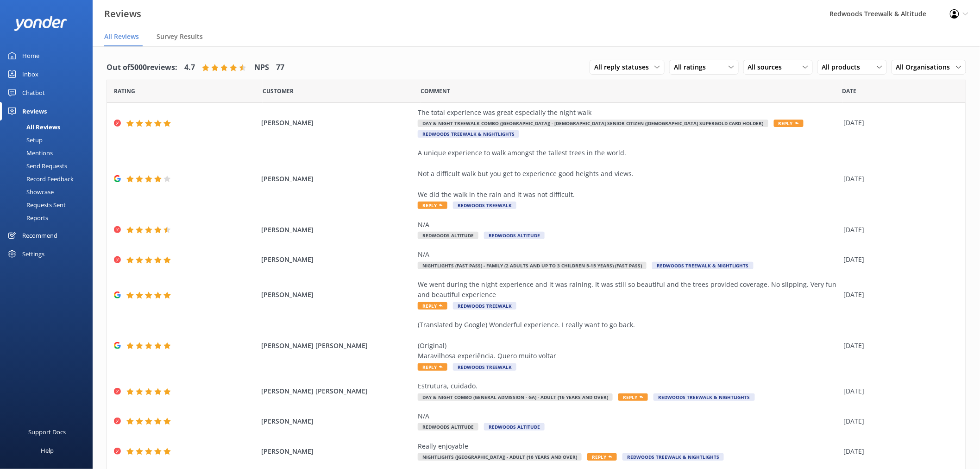 The width and height of the screenshot is (980, 469). Describe the element at coordinates (49, 166) in the screenshot. I see `a: Send Requests` at that location.